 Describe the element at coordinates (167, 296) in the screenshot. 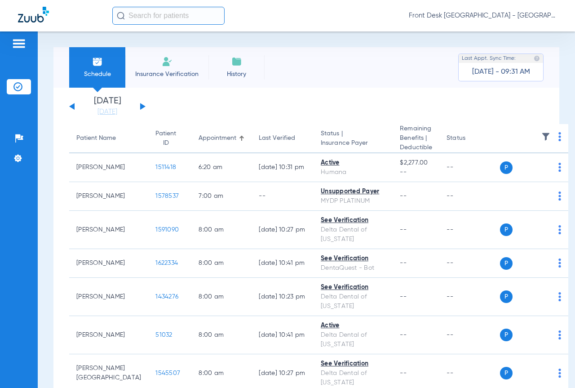

I see `span: 1434276` at that location.